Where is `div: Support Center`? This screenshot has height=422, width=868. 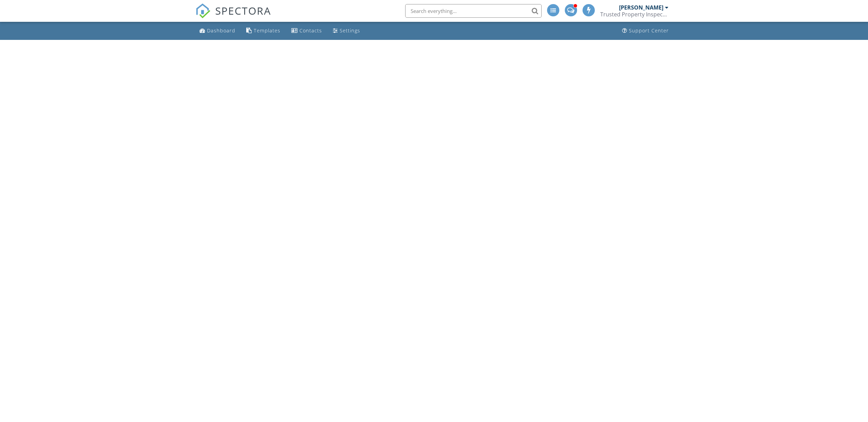
div: Support Center is located at coordinates (649, 30).